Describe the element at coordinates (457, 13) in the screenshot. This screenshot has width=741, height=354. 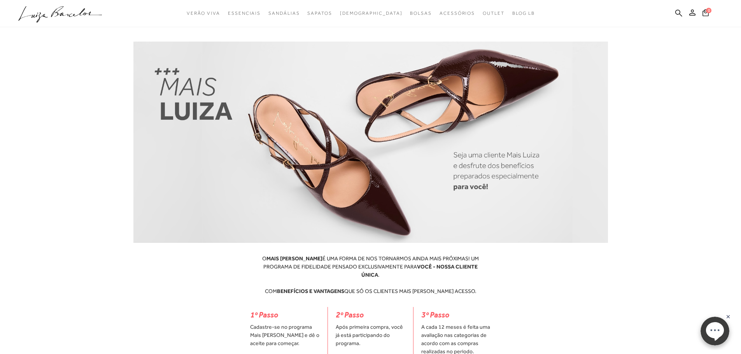
I see `span: Acessórios` at that location.